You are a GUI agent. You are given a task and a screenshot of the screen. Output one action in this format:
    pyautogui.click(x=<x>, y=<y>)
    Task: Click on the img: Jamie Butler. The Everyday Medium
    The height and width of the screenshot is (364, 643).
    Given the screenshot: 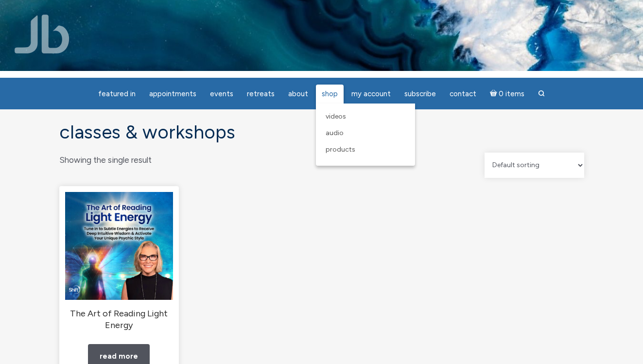 What is the action you would take?
    pyautogui.click(x=42, y=34)
    